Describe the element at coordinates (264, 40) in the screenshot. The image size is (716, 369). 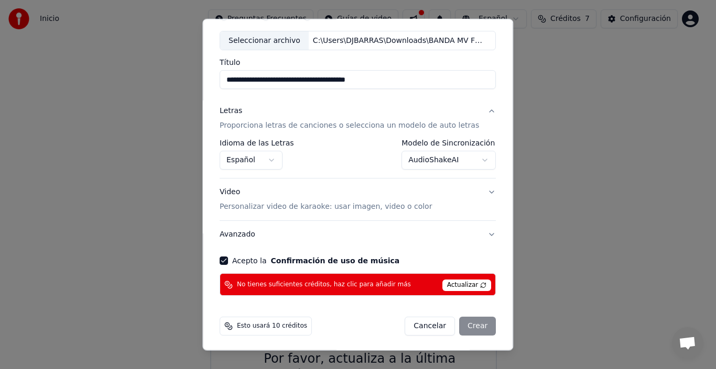
I see `div: Seleccionar archivo` at that location.